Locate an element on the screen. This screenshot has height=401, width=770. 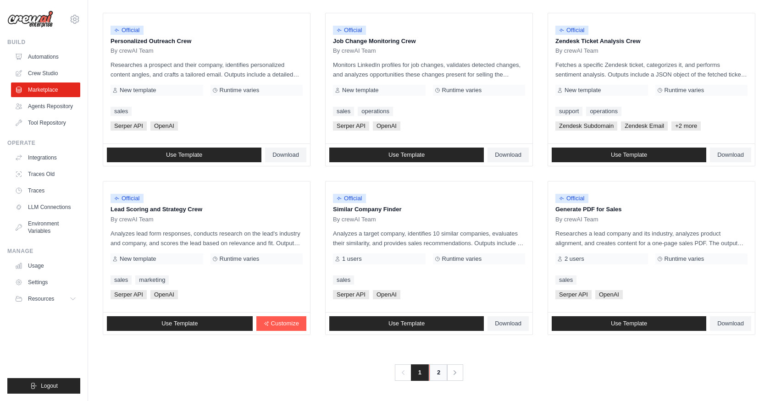
a: LLM Connections is located at coordinates (45, 207).